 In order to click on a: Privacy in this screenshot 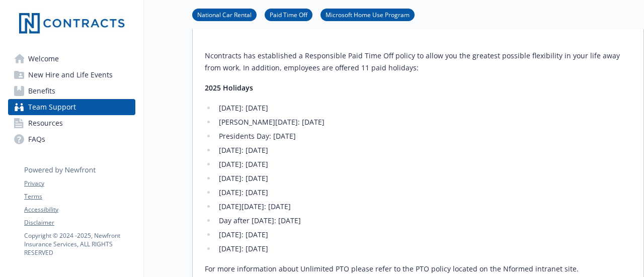, I will do `click(80, 183)`.